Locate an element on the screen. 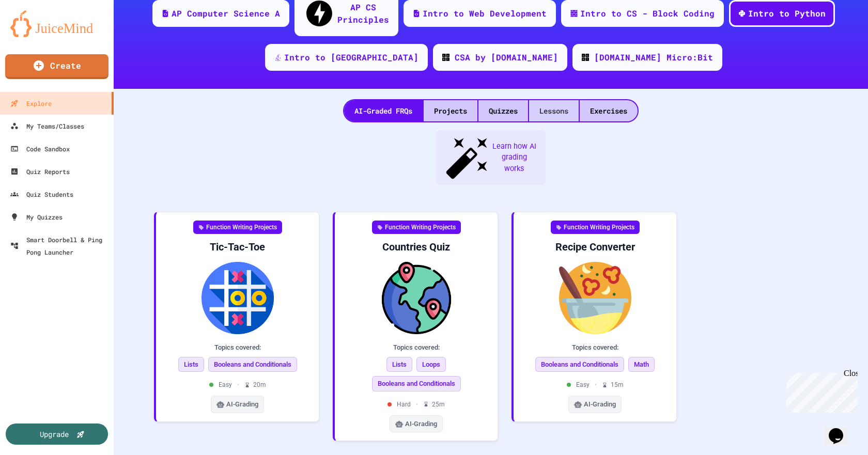 Image resolution: width=868 pixels, height=455 pixels. div: AI-Graded FRQs is located at coordinates (384, 110).